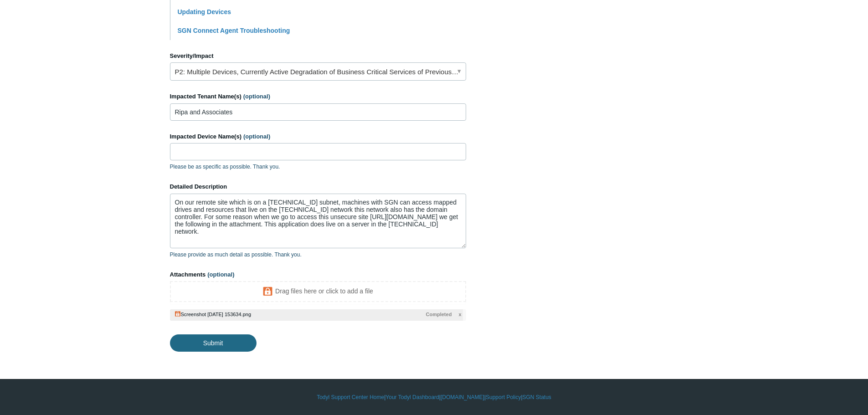 This screenshot has height=415, width=868. I want to click on label: Impacted Device Name(s), so click(318, 137).